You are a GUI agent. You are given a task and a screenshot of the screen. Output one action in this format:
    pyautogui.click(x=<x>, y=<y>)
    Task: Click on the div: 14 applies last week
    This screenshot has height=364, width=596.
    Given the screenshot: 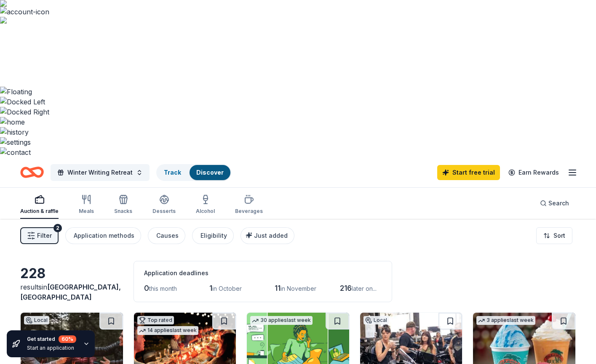 What is the action you would take?
    pyautogui.click(x=167, y=330)
    